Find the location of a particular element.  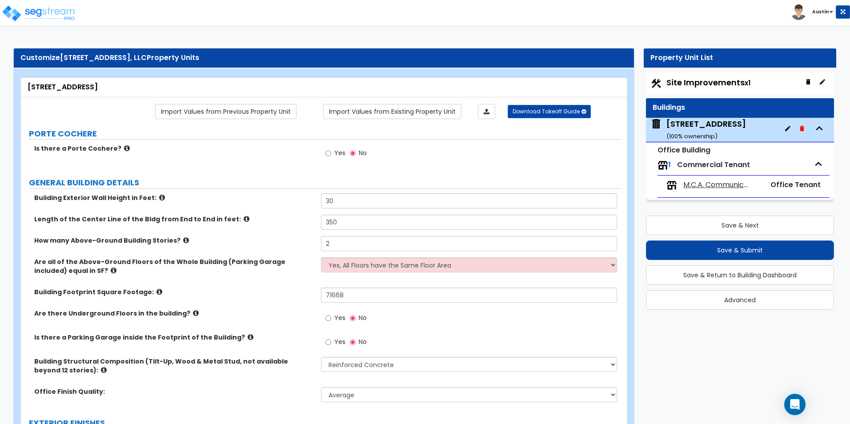

span: Commercial Tenant is located at coordinates (714, 165).